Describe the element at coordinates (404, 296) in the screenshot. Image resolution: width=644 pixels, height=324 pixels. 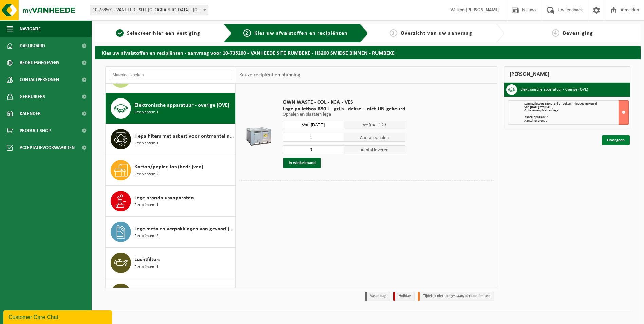
I see `li: Holiday` at that location.